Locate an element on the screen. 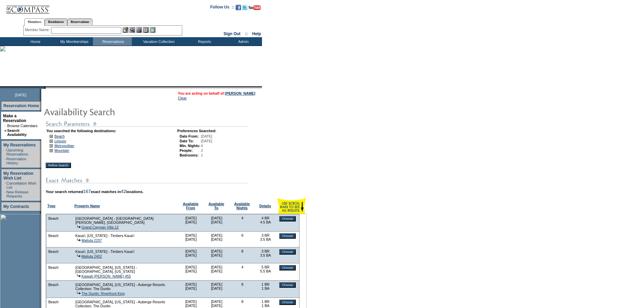 The height and width of the screenshot is (308, 644). a: Follow us on Twitter is located at coordinates (245, 9).